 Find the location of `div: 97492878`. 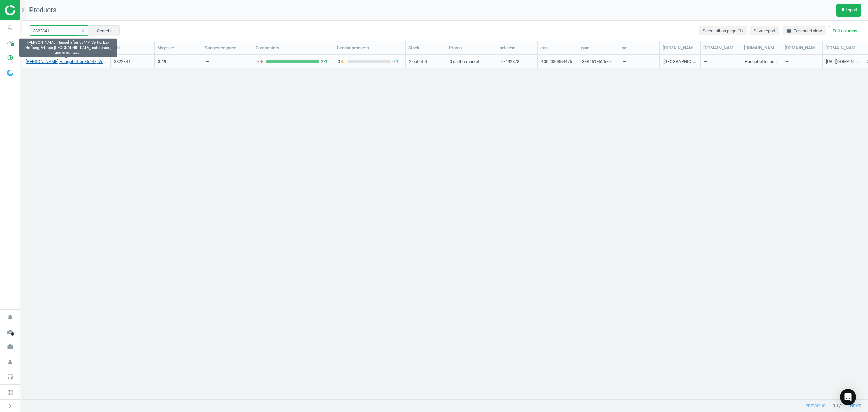

div: 97492878 is located at coordinates (510, 63).